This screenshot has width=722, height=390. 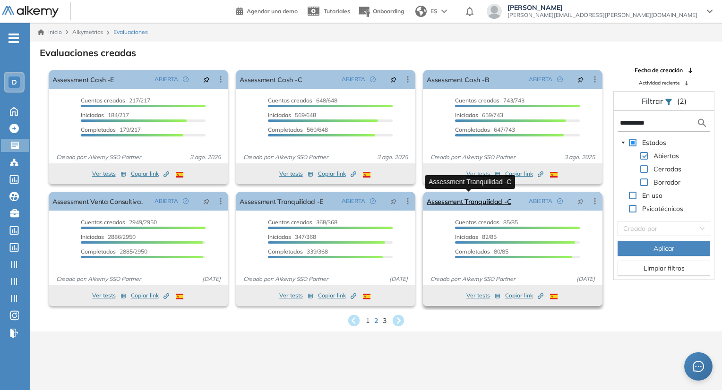 What do you see at coordinates (662, 209) in the screenshot?
I see `span: Psicotécnicos` at bounding box center [662, 209].